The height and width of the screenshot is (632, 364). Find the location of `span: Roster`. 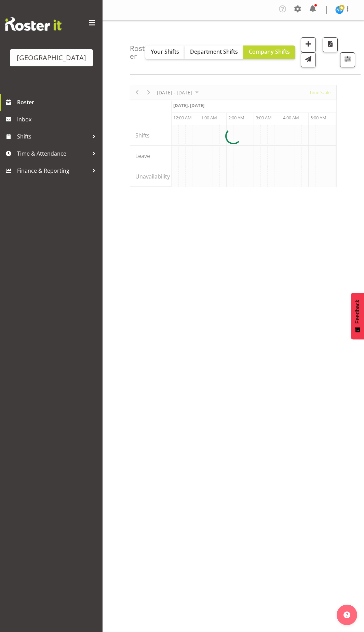

span: Roster is located at coordinates (58, 103).